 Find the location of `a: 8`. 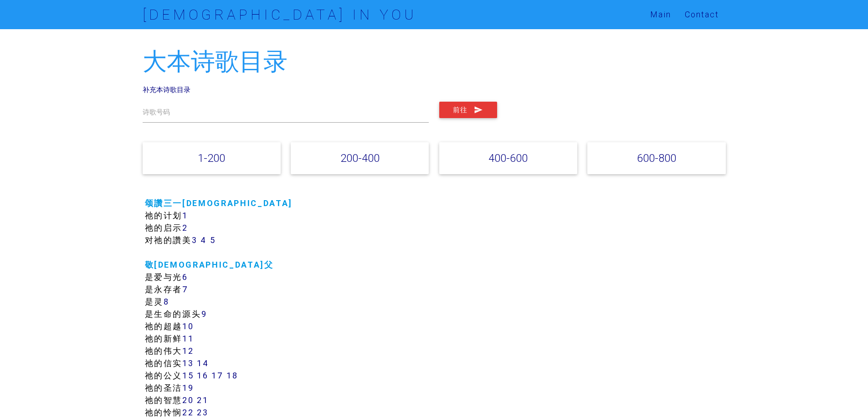

a: 8 is located at coordinates (166, 301).